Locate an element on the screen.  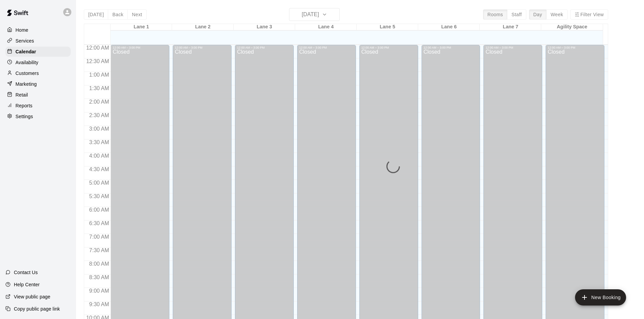
a: Calendar is located at coordinates (38, 52).